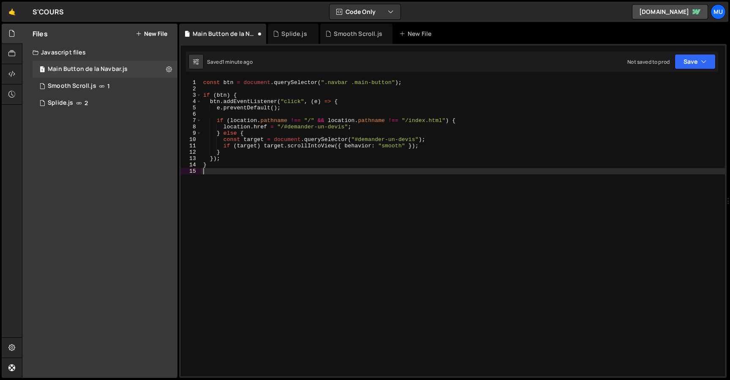 The height and width of the screenshot is (380, 730). What do you see at coordinates (191, 133) in the screenshot?
I see `div: 9` at bounding box center [191, 133].